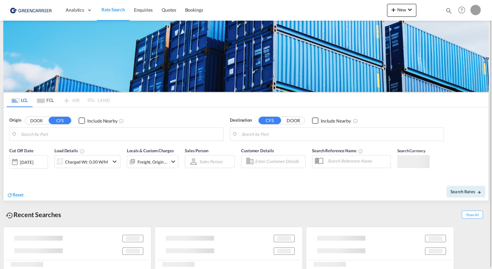 The width and height of the screenshot is (492, 269). Describe the element at coordinates (257, 150) in the screenshot. I see `span: Customer Details` at that location.